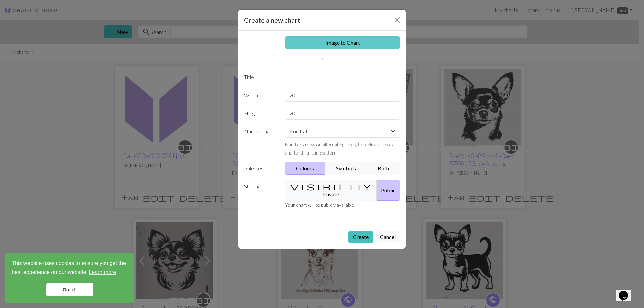  What do you see at coordinates (384, 168) in the screenshot?
I see `button: Both` at bounding box center [384, 168].